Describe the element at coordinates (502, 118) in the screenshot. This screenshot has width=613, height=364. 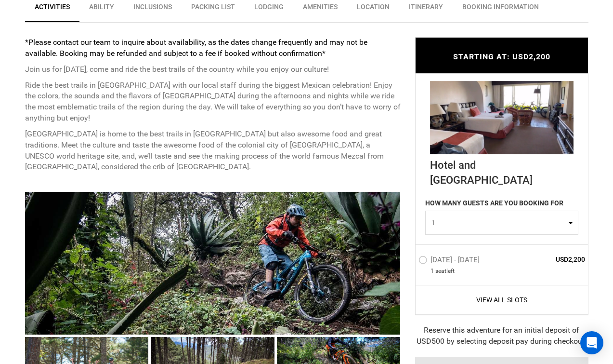
I see `img: e2c4d1cf-647d-42f7-9197-ab01abfa3079_344_d1b29f5fe415789feb37f941990a719c_loc_ngl.jpg` at that location.